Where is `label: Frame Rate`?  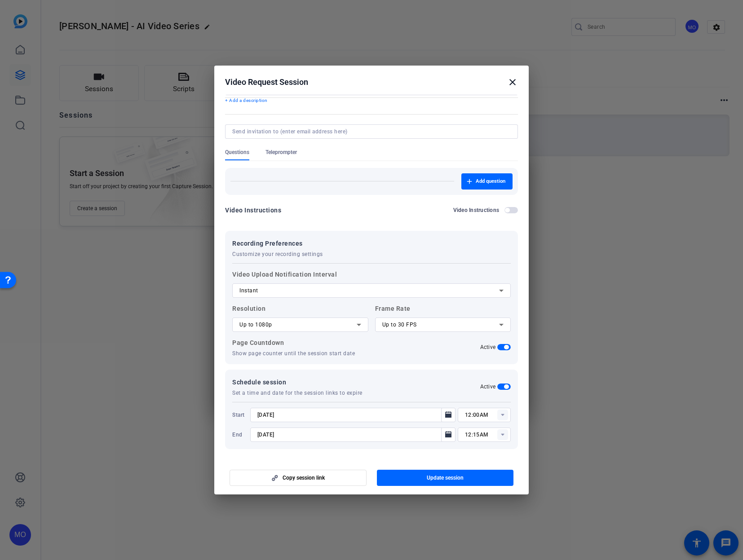 label: Frame Rate is located at coordinates (443, 318).